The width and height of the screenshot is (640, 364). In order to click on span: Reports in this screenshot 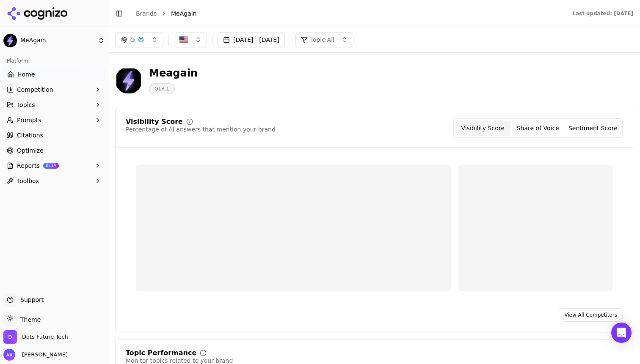, I will do `click(28, 166)`.